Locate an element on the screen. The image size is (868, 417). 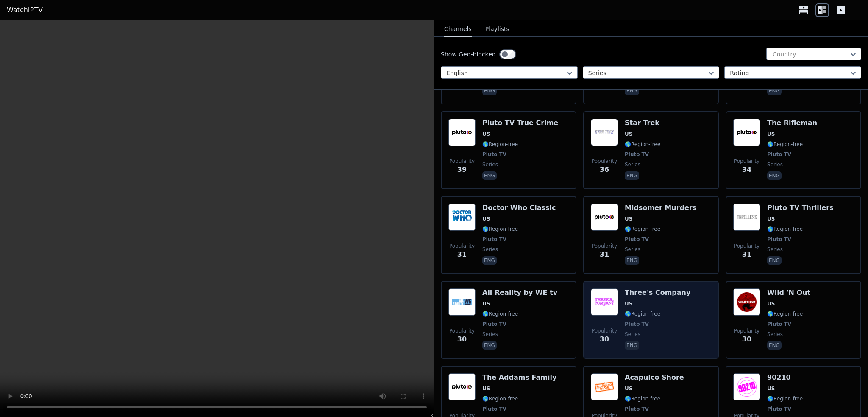
button: Playlists is located at coordinates (497, 29).